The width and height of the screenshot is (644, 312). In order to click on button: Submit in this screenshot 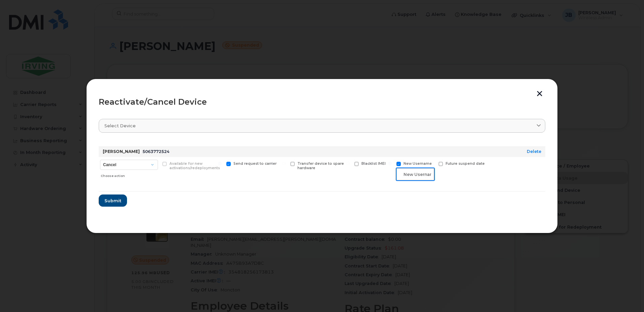, I will do `click(113, 200)`.